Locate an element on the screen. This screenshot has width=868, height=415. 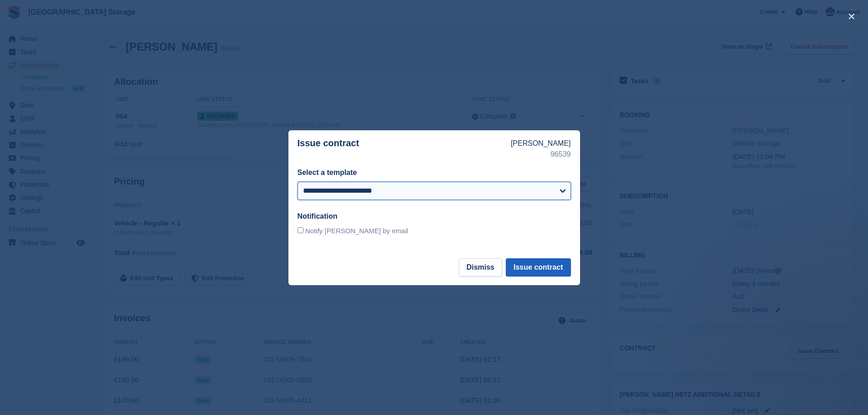
p: 96539 is located at coordinates (540, 155).